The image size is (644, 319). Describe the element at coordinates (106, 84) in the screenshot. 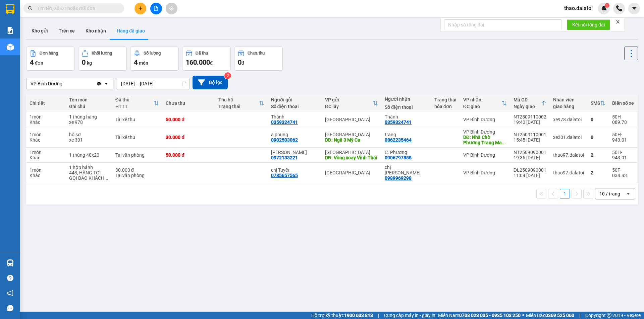

I see `svg: open` at that location.